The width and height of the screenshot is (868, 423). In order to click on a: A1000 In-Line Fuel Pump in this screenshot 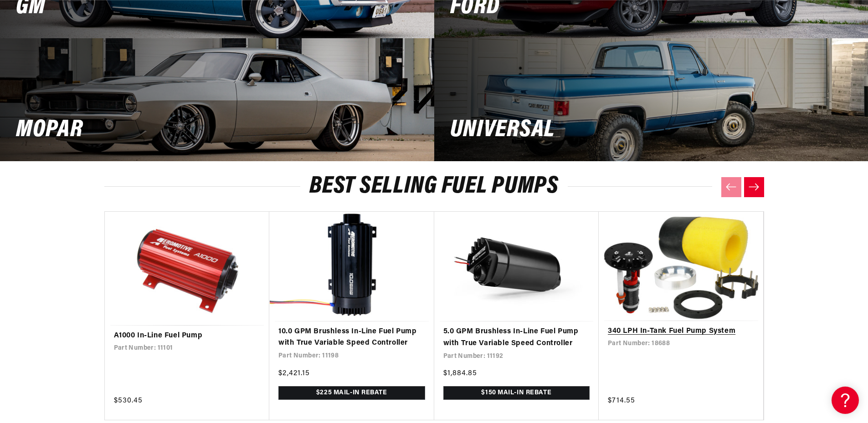, I will do `click(187, 336)`.